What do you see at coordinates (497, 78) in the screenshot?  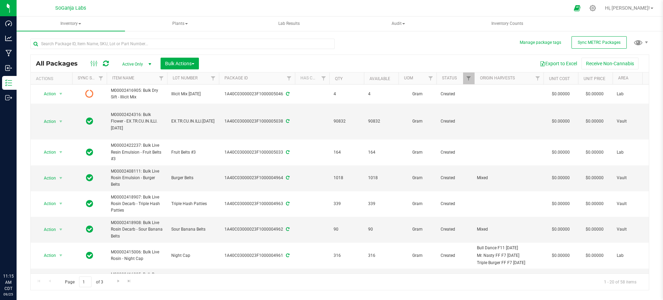 I see `a: Origin Harvests` at bounding box center [497, 78].